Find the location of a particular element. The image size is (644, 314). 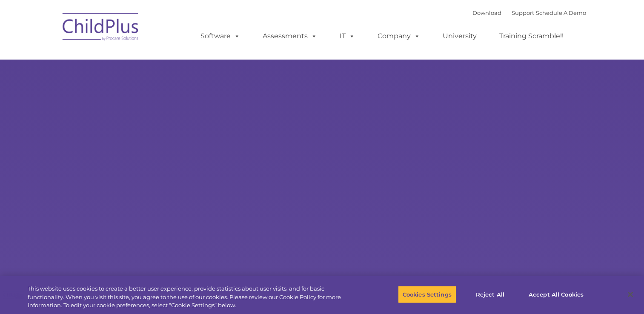

img: ChildPlus by Procare Solutions is located at coordinates (101, 28).